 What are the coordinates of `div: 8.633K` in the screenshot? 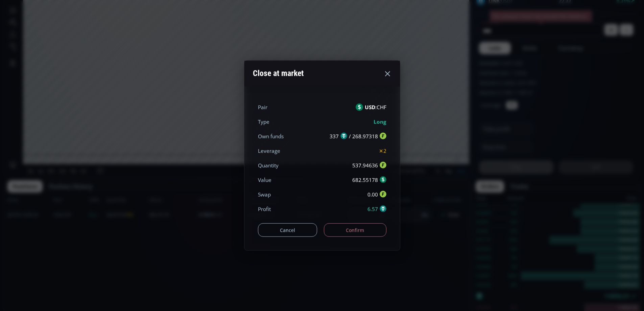 It's located at (46, 27).